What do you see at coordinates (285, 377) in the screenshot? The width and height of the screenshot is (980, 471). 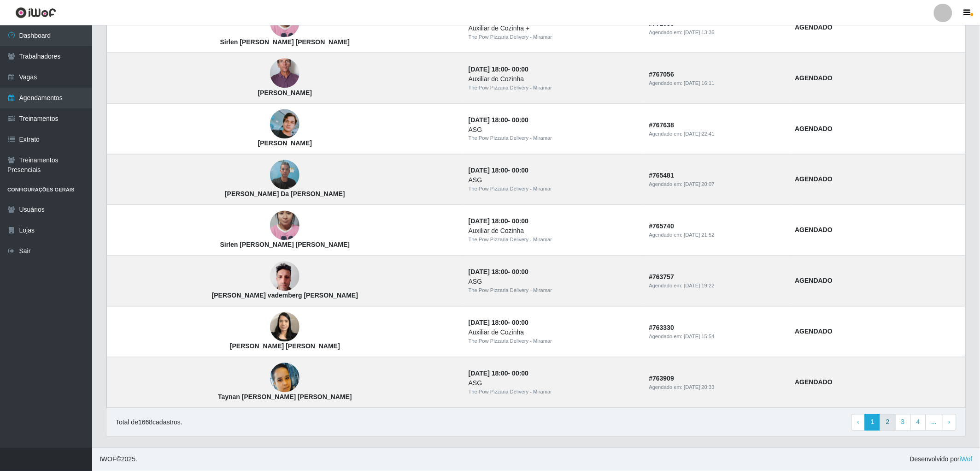 I see `img: Taynan Maíra de Aguiar Monteiro` at bounding box center [285, 377].